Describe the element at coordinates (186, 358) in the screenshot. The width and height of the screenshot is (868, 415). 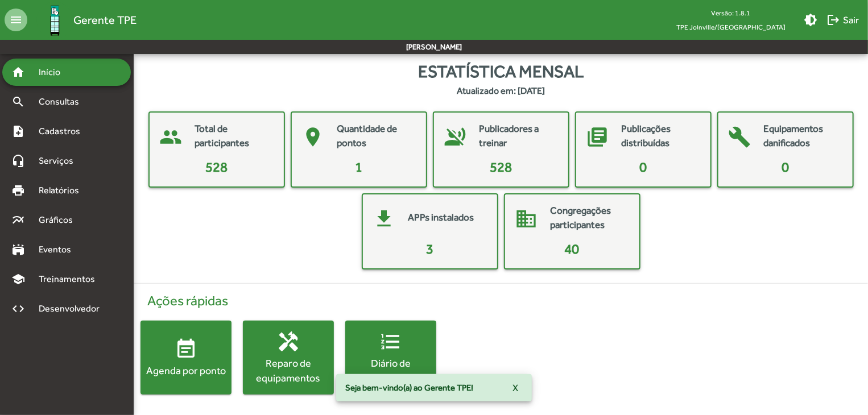
I see `button: Agenda por ponto` at that location.